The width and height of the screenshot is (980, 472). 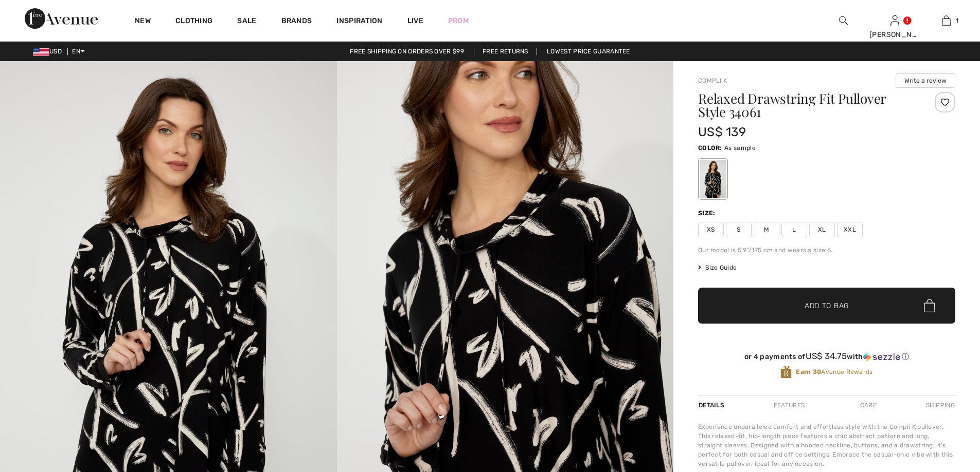 What do you see at coordinates (868, 406) in the screenshot?
I see `div: Care` at bounding box center [868, 406].